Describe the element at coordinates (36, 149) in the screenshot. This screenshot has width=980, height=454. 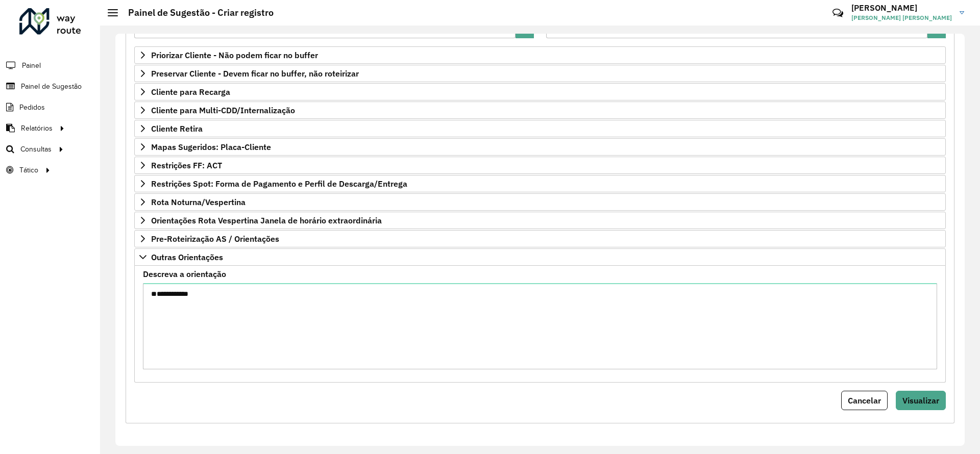
I see `span: Consultas` at that location.